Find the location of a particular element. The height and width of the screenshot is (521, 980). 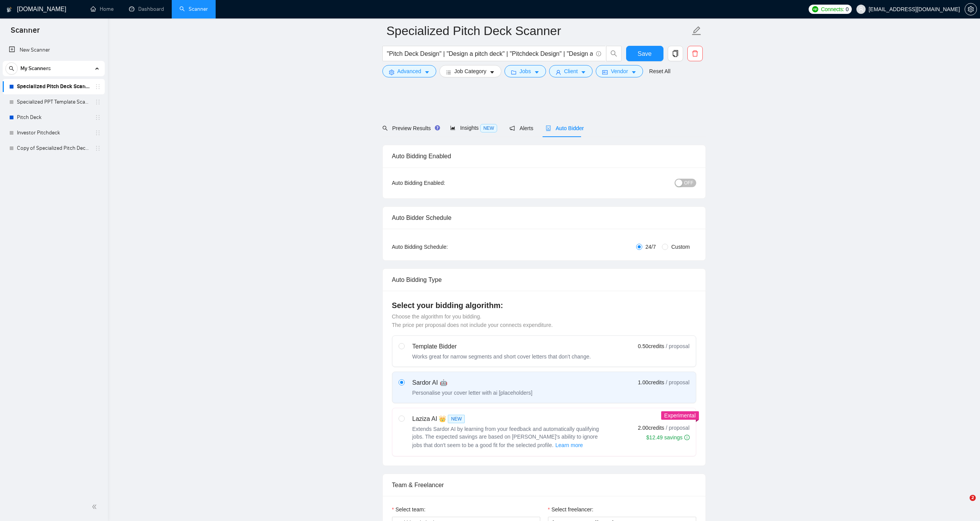

button: userClientcaret-down is located at coordinates (571, 71).